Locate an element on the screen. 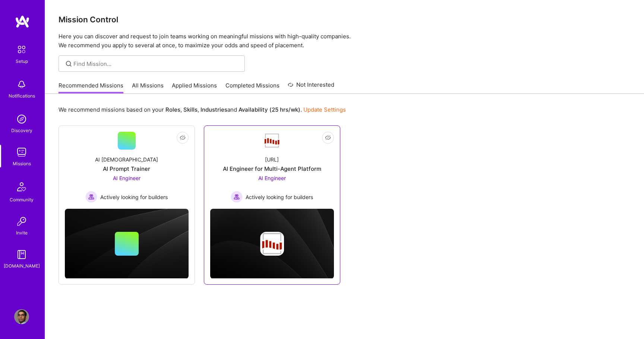 The width and height of the screenshot is (644, 339). a: Not Interested is located at coordinates (311, 87).